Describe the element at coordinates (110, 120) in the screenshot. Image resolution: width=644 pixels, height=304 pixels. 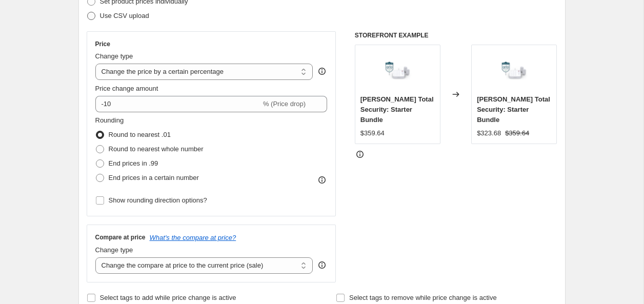
I see `span: Rounding` at that location.